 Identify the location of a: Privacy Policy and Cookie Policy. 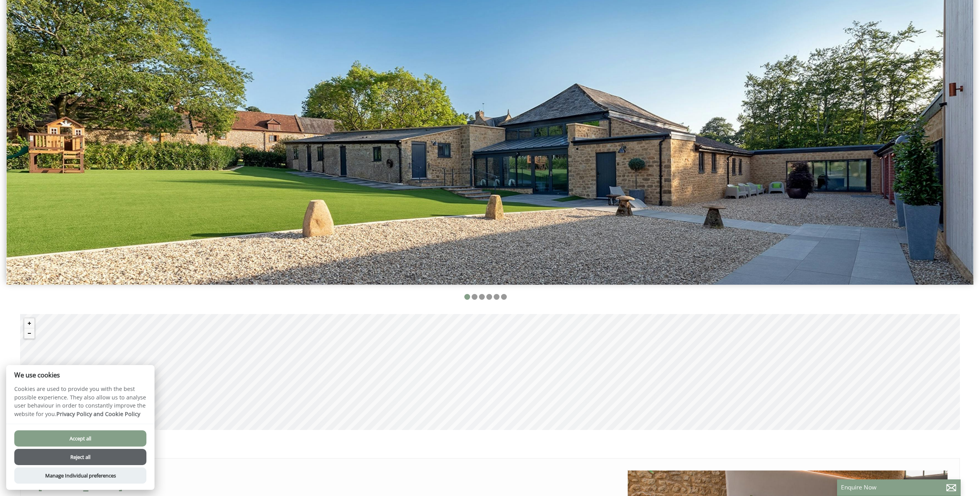
(98, 414).